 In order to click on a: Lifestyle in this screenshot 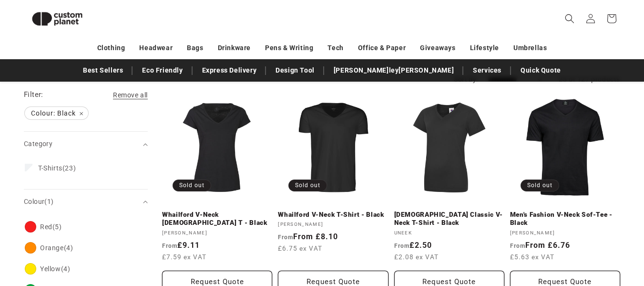, I will do `click(484, 48)`.